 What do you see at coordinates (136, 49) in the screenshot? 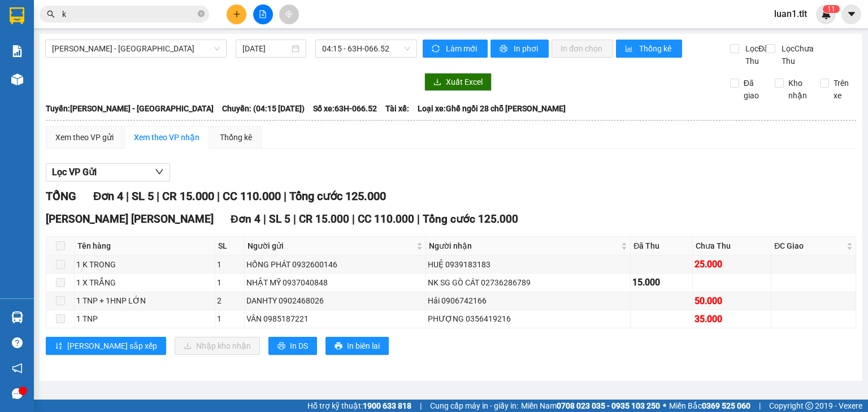
I see `span: Hồ Chí Minh - Mỹ Tho` at bounding box center [136, 49].